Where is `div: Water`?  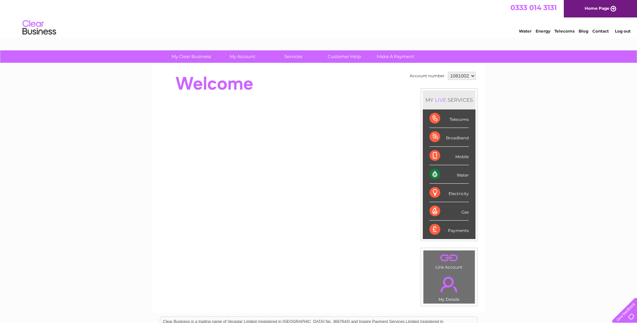
div: Water is located at coordinates (449, 174).